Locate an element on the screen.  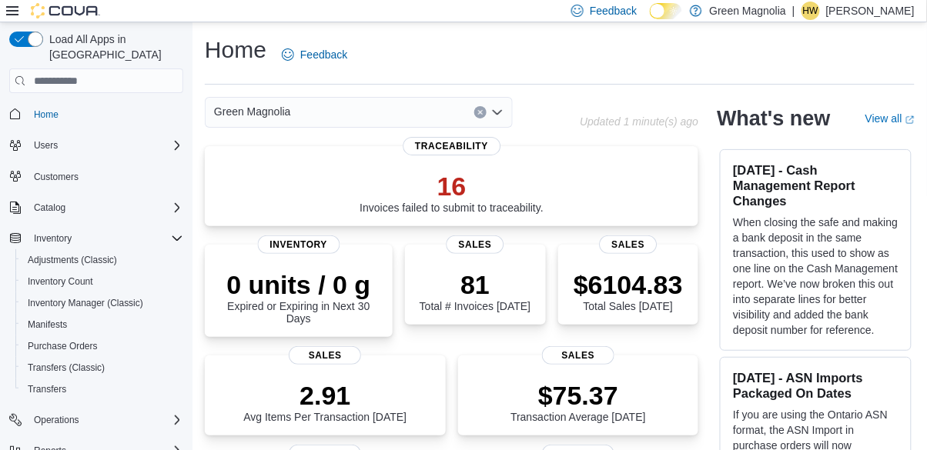
span: Green Magnolia is located at coordinates (253, 112).